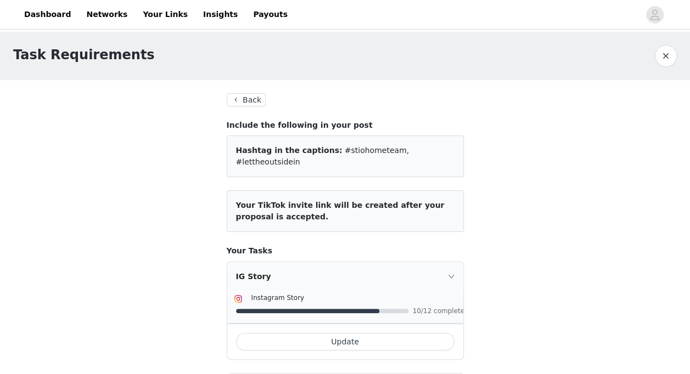 Image resolution: width=690 pixels, height=374 pixels. Describe the element at coordinates (289, 150) in the screenshot. I see `span: Hashtag in the captions:` at that location.